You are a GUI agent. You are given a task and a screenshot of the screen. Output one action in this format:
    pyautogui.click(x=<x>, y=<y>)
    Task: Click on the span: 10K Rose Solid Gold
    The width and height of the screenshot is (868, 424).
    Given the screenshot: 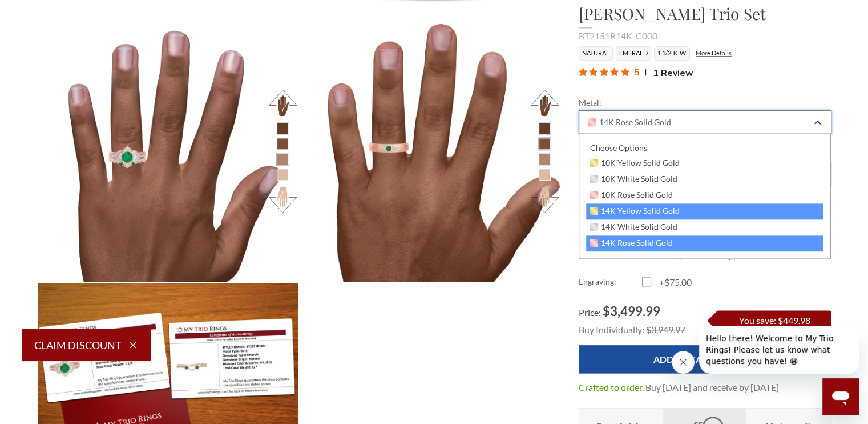 What is the action you would take?
    pyautogui.click(x=632, y=195)
    